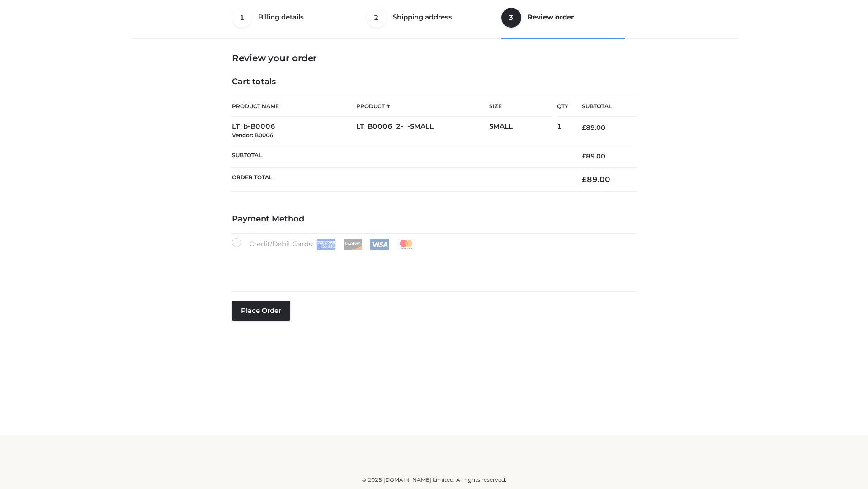 Image resolution: width=868 pixels, height=489 pixels. Describe the element at coordinates (434, 82) in the screenshot. I see `h4: Cart totals` at that location.